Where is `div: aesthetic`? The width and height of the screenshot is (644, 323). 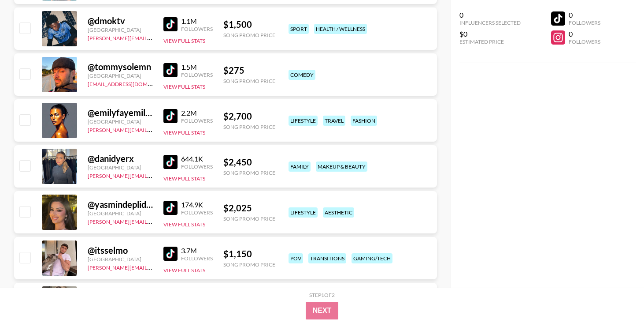
div: aesthetic is located at coordinates (338, 212).